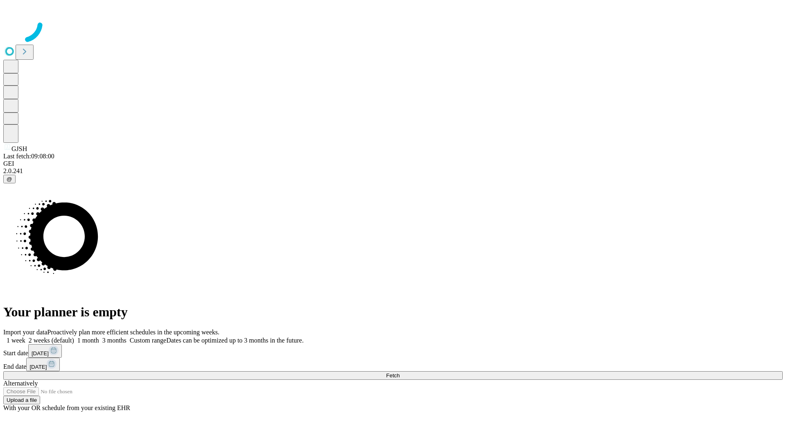  What do you see at coordinates (148, 340) in the screenshot?
I see `span: Custom range` at bounding box center [148, 340].